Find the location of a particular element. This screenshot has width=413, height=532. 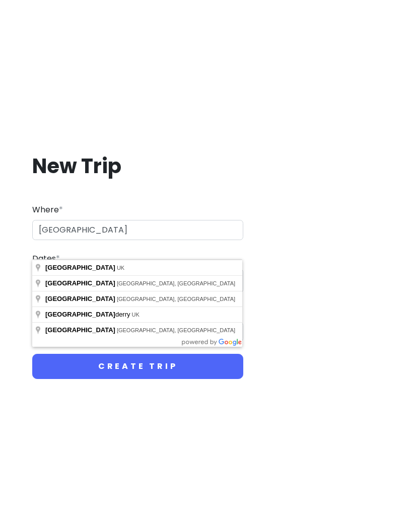

label: Dates is located at coordinates (46, 259).